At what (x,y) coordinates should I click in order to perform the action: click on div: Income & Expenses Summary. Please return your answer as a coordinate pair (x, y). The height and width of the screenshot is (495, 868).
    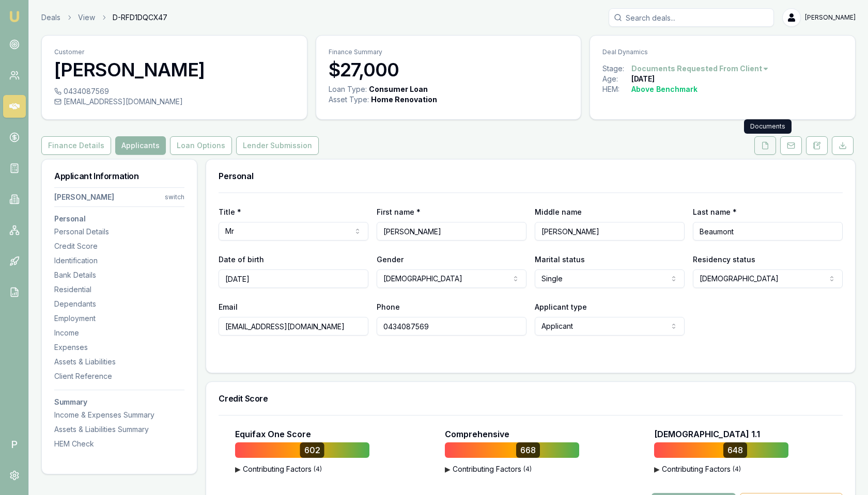
    Looking at the image, I should click on (119, 415).